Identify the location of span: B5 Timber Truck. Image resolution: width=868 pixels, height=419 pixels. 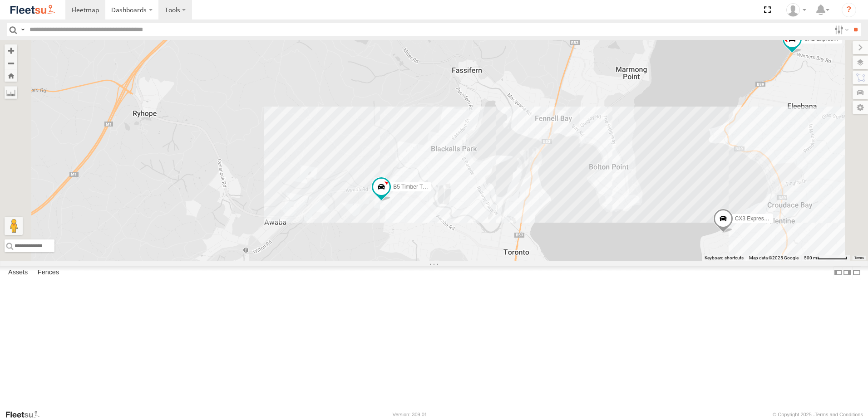
(413, 187).